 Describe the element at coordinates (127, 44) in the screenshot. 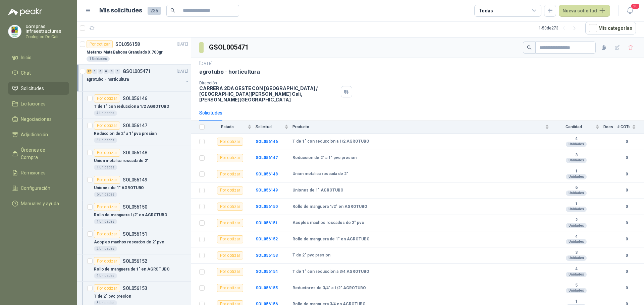

I see `p: SOL056158` at that location.